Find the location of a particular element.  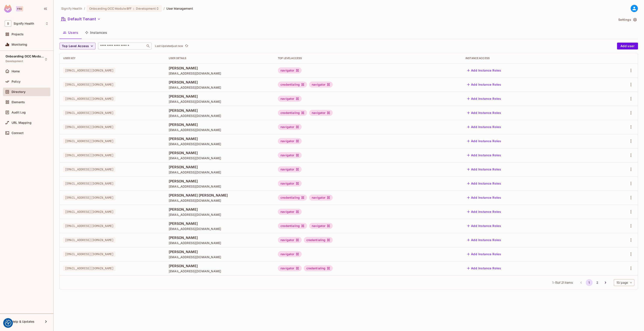

div: User Details is located at coordinates (220, 58).